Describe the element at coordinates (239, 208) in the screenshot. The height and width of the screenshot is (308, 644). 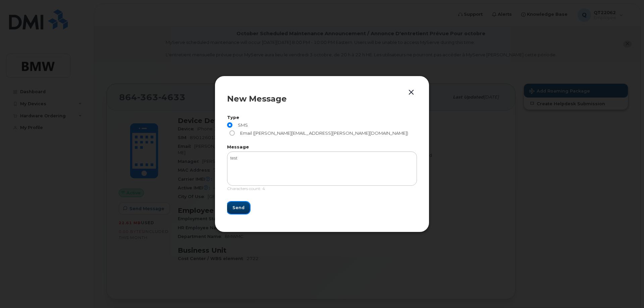
I see `button: Send` at that location.